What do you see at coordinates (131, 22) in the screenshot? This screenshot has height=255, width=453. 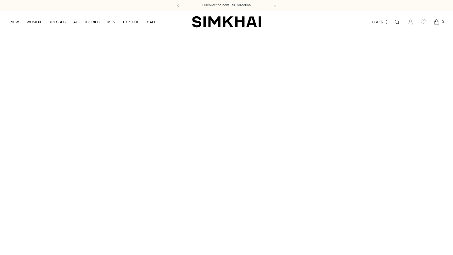 I see `a: EXPLORE` at bounding box center [131, 22].